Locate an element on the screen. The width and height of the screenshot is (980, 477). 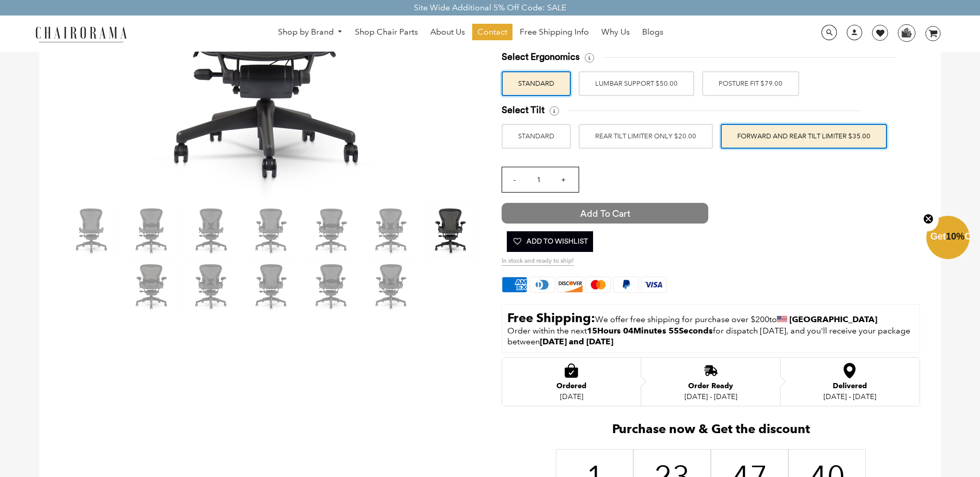
div: Ordered is located at coordinates (571, 386).